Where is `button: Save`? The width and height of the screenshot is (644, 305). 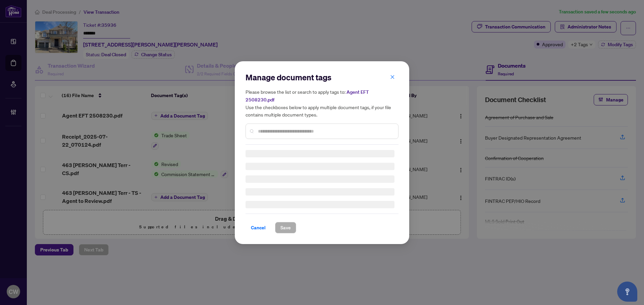
button: Save is located at coordinates (285, 228).